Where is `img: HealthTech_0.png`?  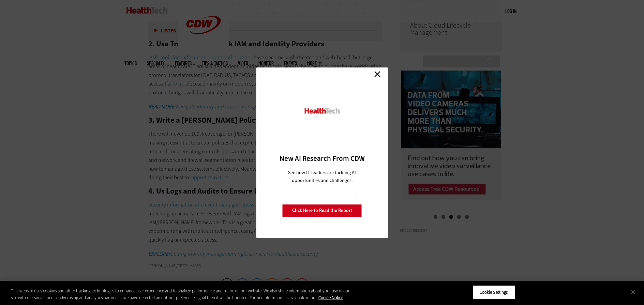 img: HealthTech_0.png is located at coordinates (322, 111).